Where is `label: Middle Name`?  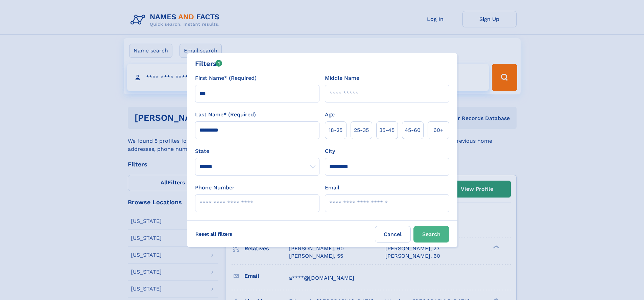 label: Middle Name is located at coordinates (342, 78).